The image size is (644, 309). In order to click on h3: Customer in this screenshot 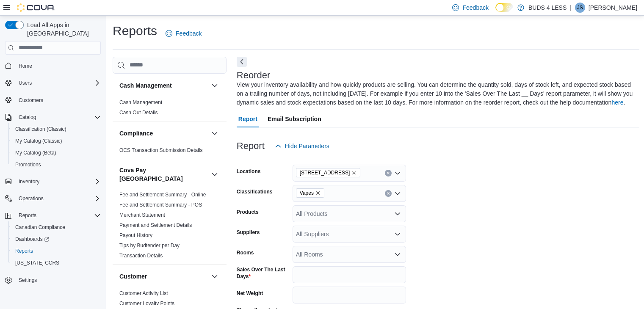, I will do `click(133, 277)`.